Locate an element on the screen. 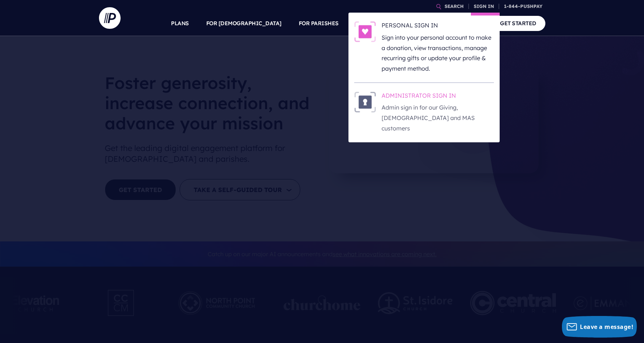  button: Leave a message! is located at coordinates (599, 327).